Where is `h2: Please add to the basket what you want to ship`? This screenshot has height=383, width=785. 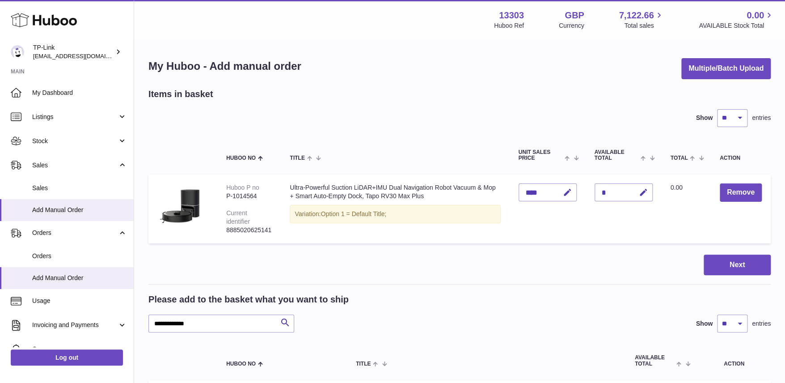
h2: Please add to the basket what you want to ship is located at coordinates (248, 299).